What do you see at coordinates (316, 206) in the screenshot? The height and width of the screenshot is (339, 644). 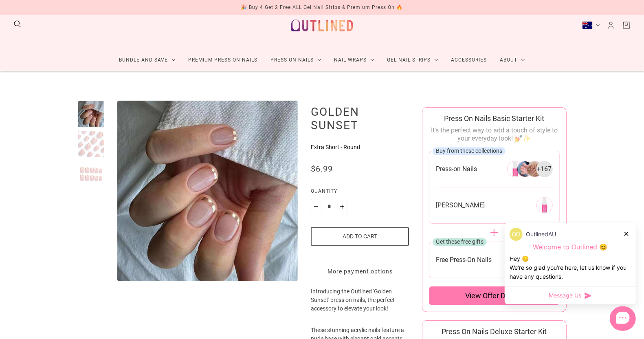 I see `button: Minus` at bounding box center [316, 206].